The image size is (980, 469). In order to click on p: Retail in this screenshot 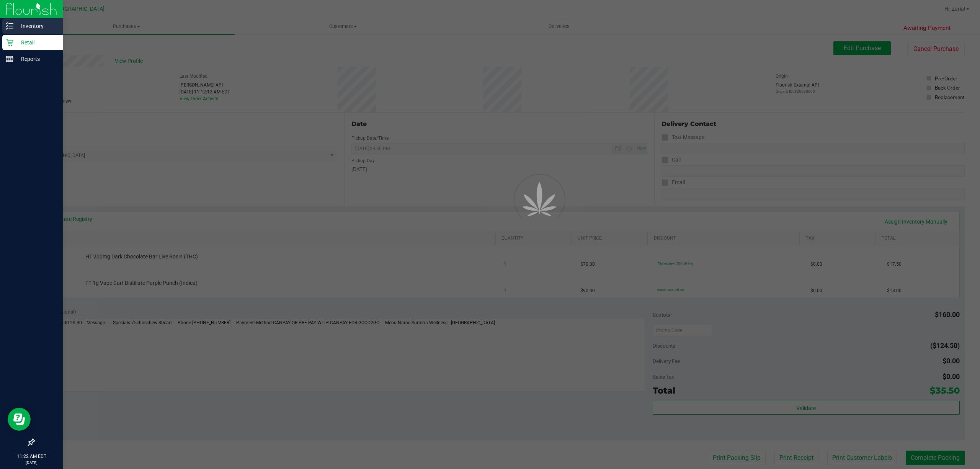, I will do `click(36, 42)`.